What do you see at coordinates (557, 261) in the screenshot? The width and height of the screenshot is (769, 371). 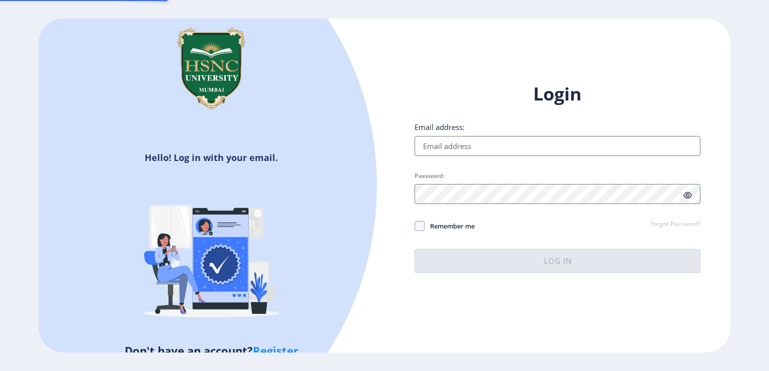 I see `button: Log In` at bounding box center [557, 261].